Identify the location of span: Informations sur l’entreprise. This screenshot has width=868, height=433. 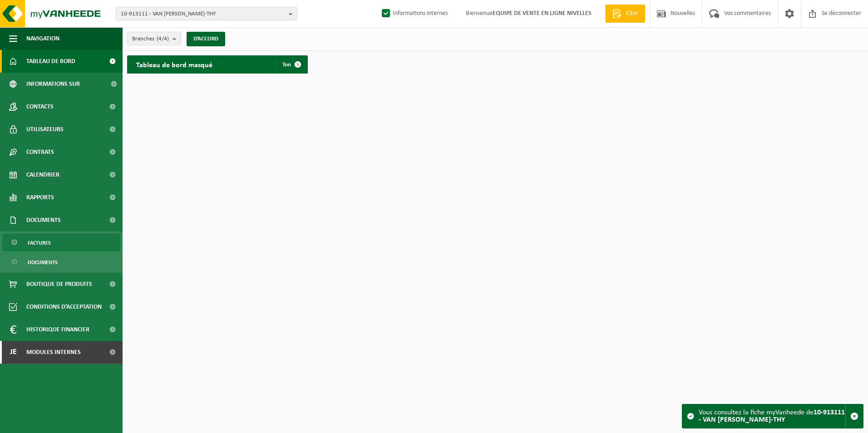
(65, 84).